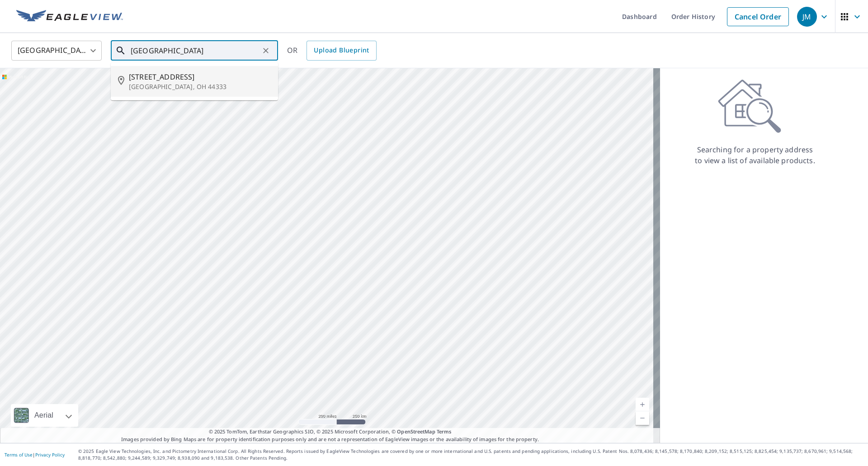  What do you see at coordinates (195, 51) in the screenshot?
I see `input: Search by address or latitude-longitude` at bounding box center [195, 51].